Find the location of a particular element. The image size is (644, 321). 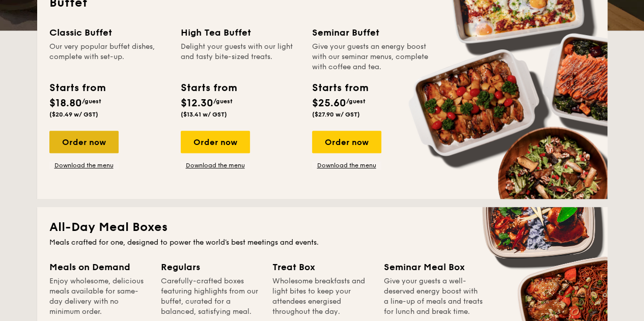

span: $12.30 is located at coordinates (197, 104).